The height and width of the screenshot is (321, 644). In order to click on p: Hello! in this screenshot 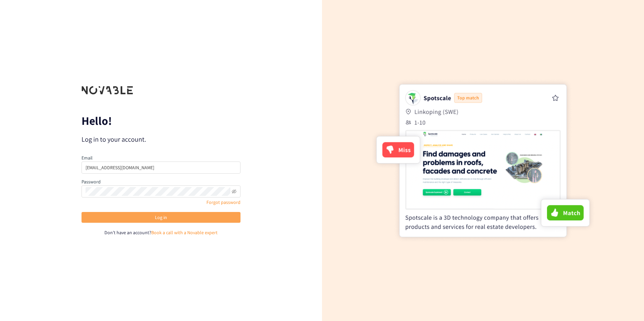, I will do `click(161, 121)`.